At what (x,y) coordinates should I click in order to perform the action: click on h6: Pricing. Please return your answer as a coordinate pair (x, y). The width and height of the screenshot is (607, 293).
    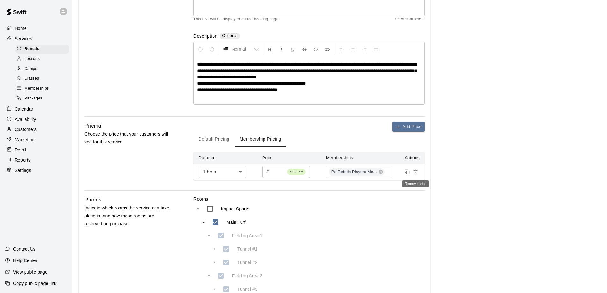
    Looking at the image, I should click on (93, 126).